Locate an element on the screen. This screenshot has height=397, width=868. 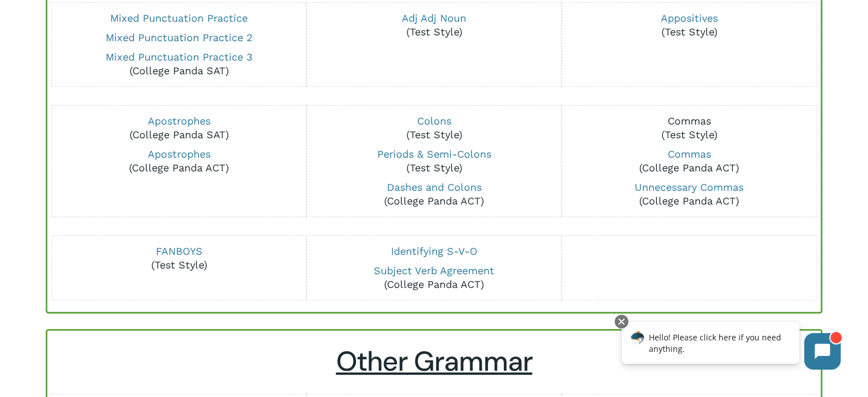
a: Dashes and Colons is located at coordinates (434, 187).